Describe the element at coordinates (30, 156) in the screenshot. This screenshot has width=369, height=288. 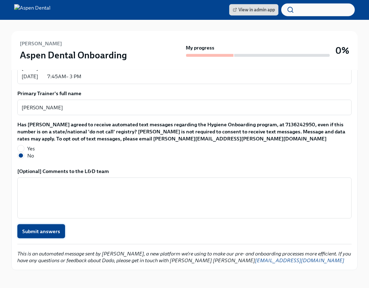
I see `span: No` at that location.